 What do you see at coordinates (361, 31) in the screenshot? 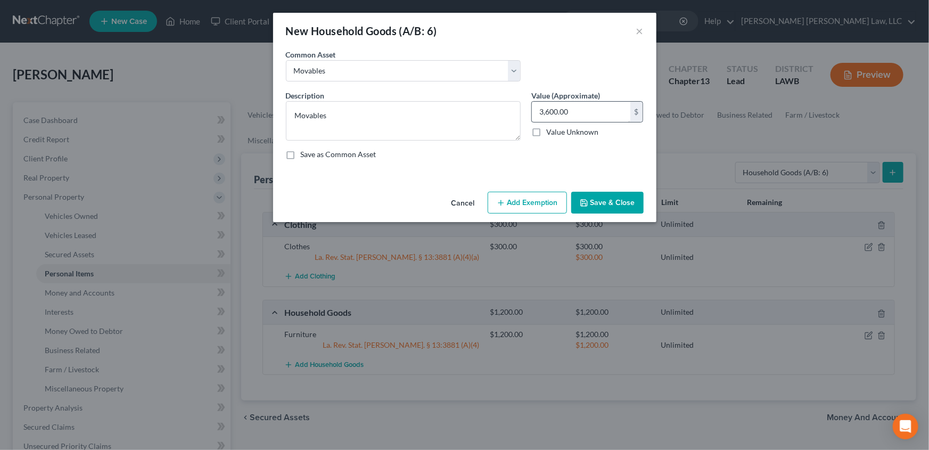
I see `div: New Household Goods (A/B: 6)` at bounding box center [361, 31].